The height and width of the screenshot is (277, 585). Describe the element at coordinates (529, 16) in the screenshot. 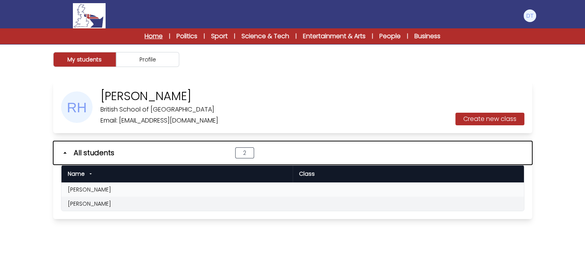

I see `img: Diana Tocutiu` at that location.